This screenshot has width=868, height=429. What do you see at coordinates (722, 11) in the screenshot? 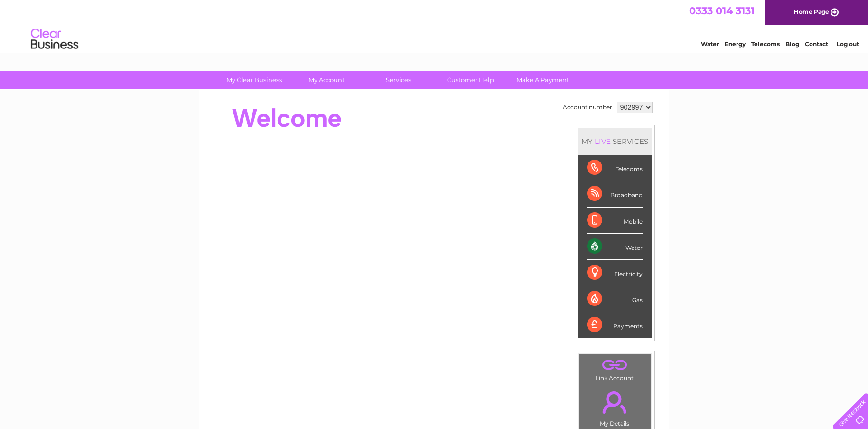
I see `span: 0333 014 3131` at bounding box center [722, 11].